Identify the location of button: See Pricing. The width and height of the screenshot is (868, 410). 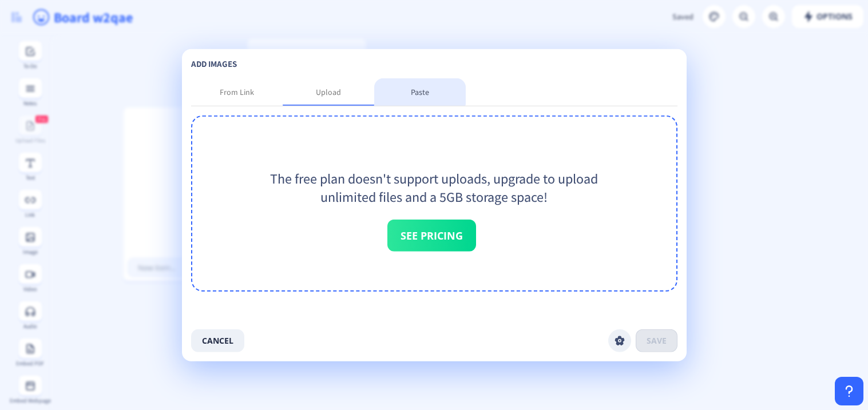
(431, 235).